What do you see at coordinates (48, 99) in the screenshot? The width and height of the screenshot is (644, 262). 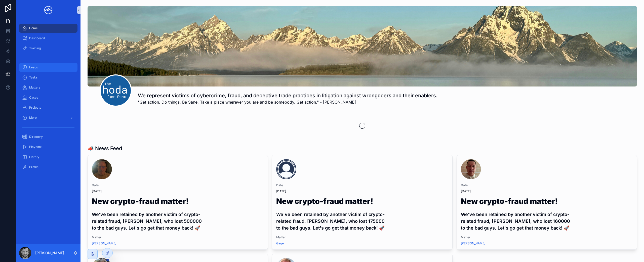 I see `div: scrollable content` at bounding box center [48, 99].